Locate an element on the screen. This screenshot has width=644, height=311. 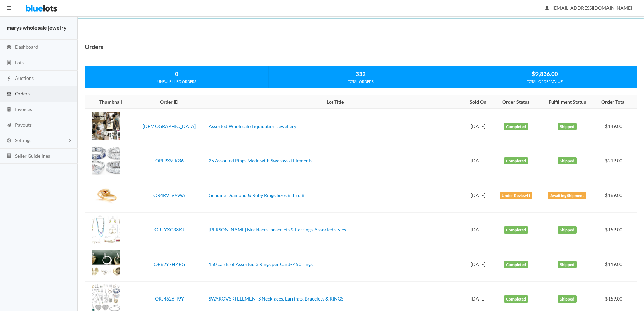
label: Under Review is located at coordinates (516, 196).